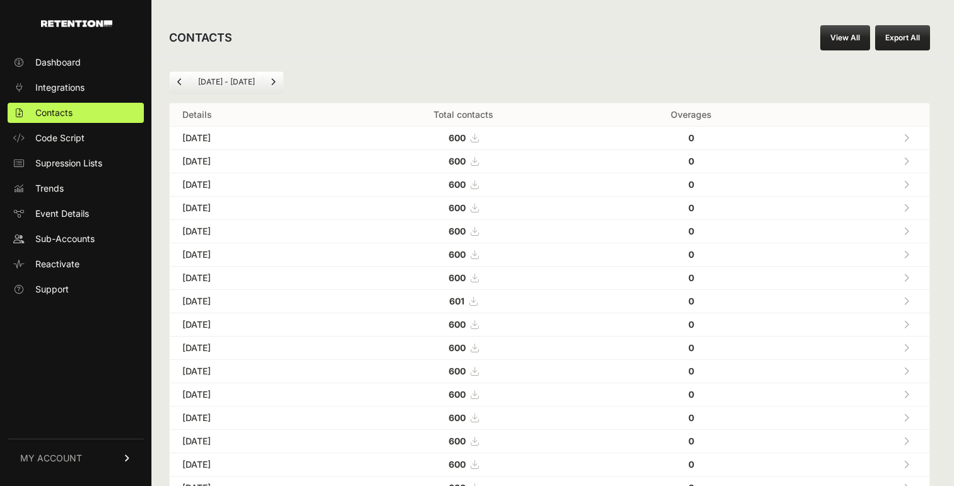  Describe the element at coordinates (60, 138) in the screenshot. I see `span: Code Script` at that location.